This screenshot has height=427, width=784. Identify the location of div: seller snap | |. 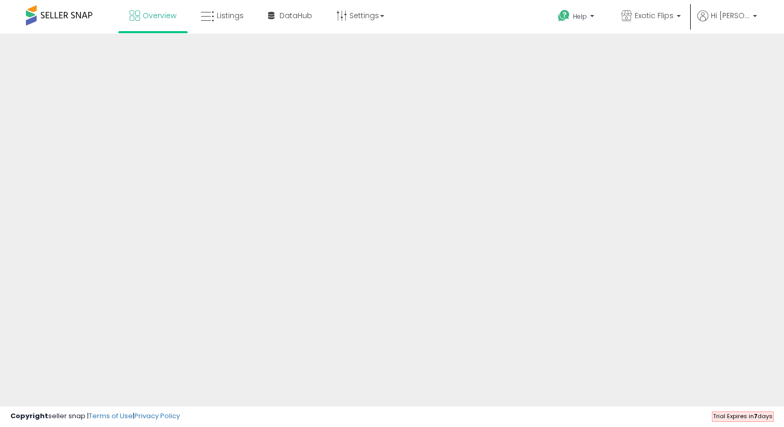
(95, 416).